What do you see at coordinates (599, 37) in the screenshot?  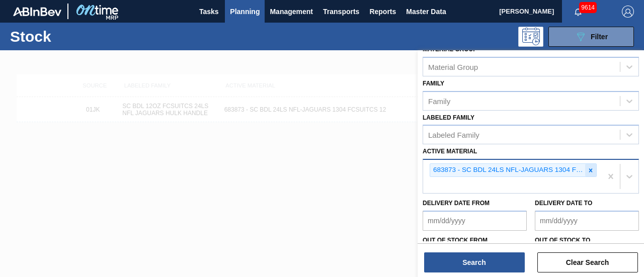 I see `span: Filter` at bounding box center [599, 37].